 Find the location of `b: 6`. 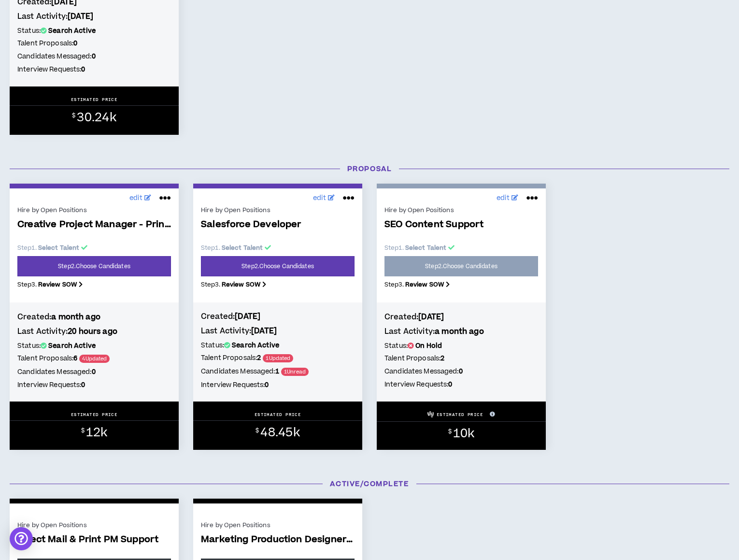

b: 6 is located at coordinates (75, 359).